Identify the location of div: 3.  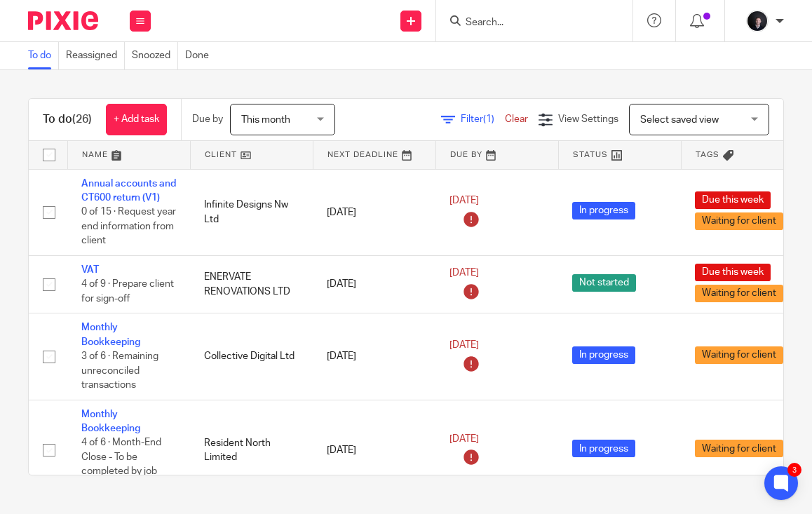
(795, 470).